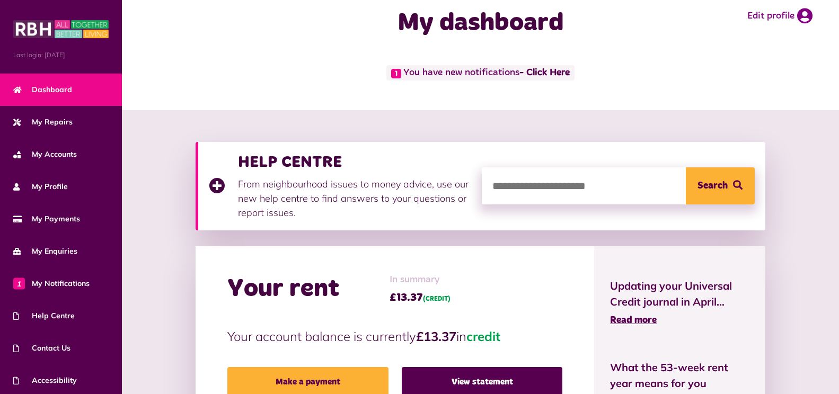 This screenshot has width=839, height=394. What do you see at coordinates (42, 90) in the screenshot?
I see `span: Dashboard` at bounding box center [42, 90].